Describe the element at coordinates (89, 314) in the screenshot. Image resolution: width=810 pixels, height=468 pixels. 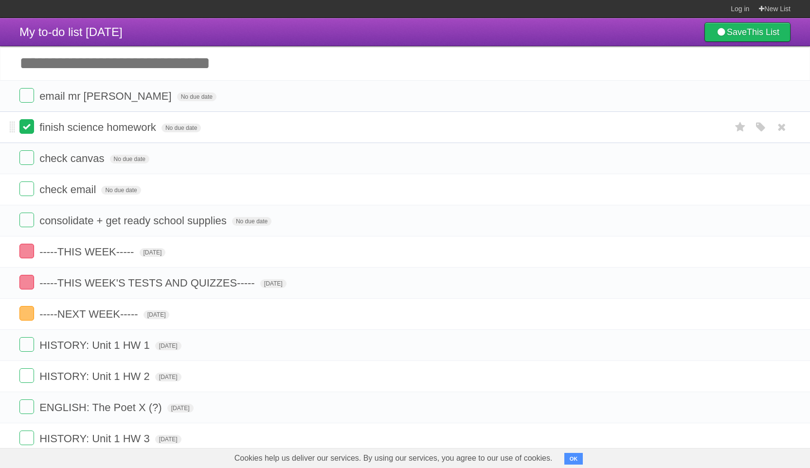
I see `span: -----NEXT WEEK-----` at that location.